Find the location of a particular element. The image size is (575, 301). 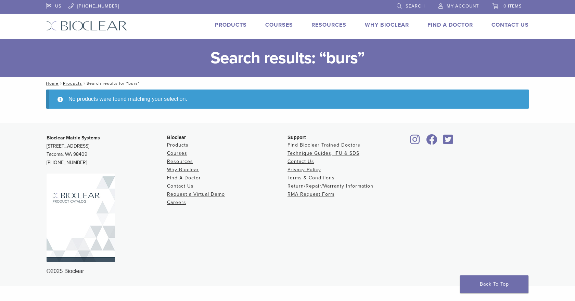

a: Return/Repair/Warranty Information is located at coordinates (330, 186).